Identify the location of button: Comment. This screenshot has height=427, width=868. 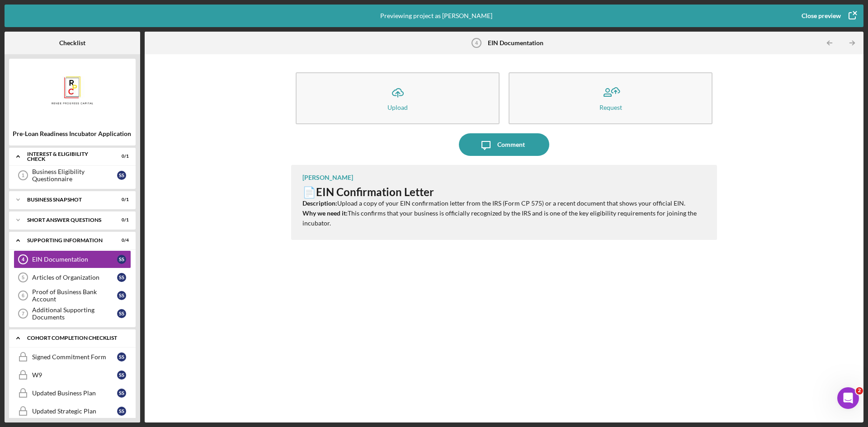
(504, 145).